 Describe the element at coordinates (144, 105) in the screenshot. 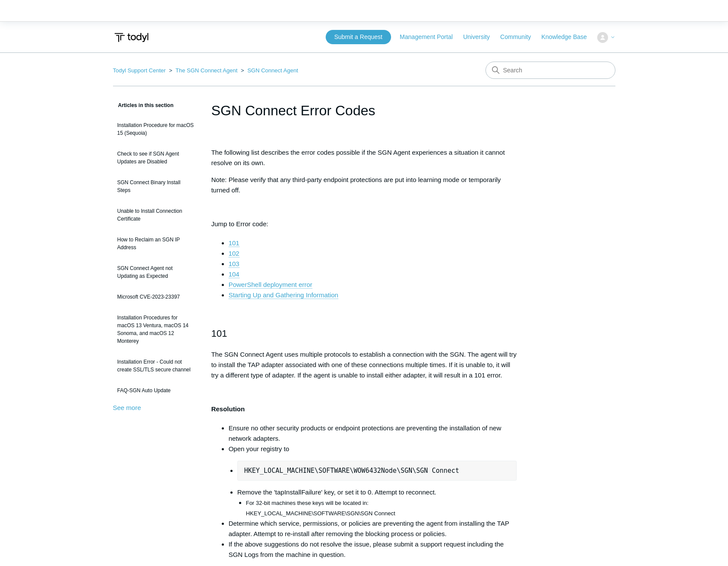

I see `span: Articles in this section` at that location.